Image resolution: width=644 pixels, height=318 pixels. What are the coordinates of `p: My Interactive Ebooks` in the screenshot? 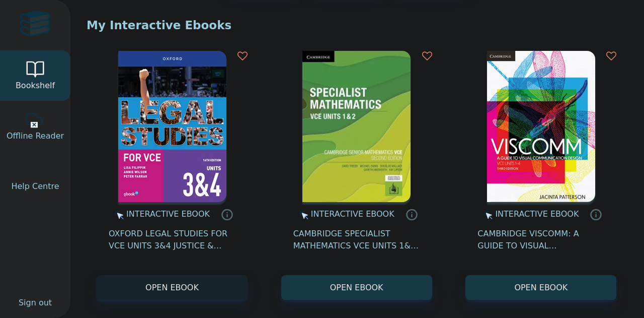 It's located at (357, 25).